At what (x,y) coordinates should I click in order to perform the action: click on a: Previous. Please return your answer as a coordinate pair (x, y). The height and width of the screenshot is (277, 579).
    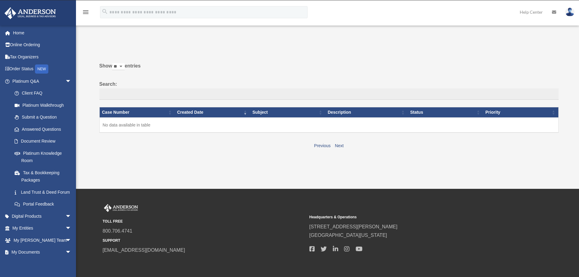
    Looking at the image, I should click on (322, 146).